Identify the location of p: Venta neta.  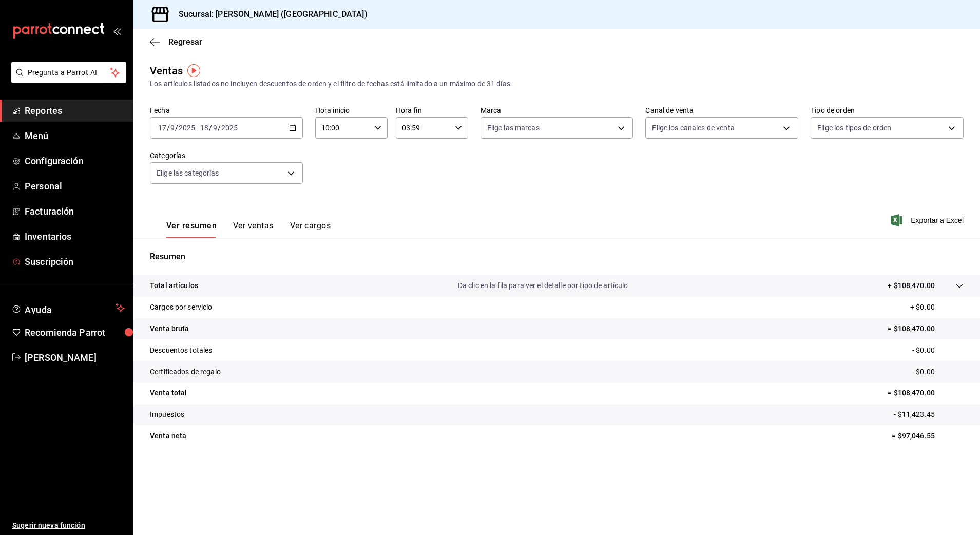
(168, 436).